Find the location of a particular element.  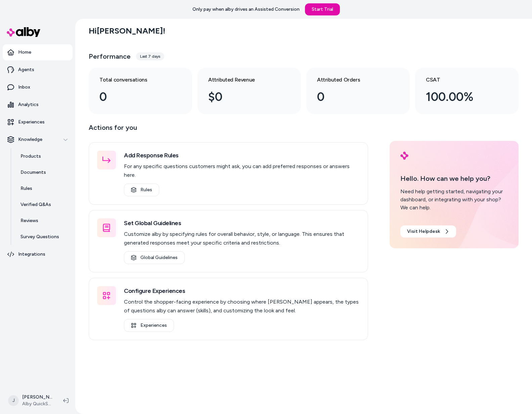

p: Only pay when alby drives an Assisted Conversion is located at coordinates (246, 9).